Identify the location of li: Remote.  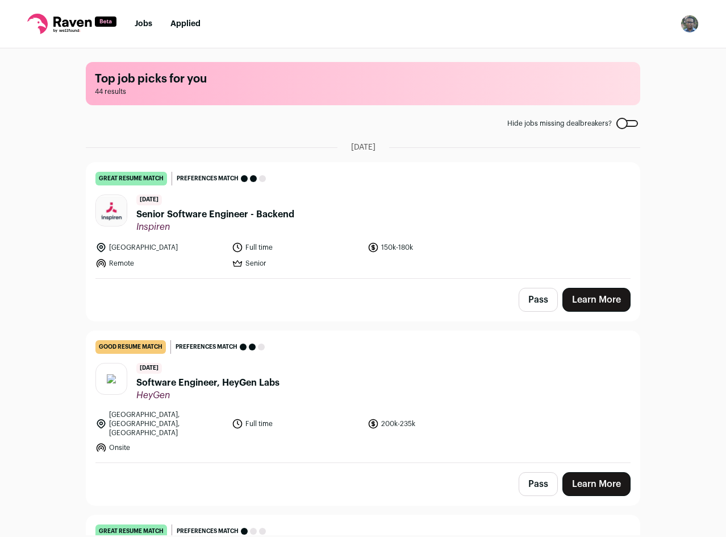
(160, 263).